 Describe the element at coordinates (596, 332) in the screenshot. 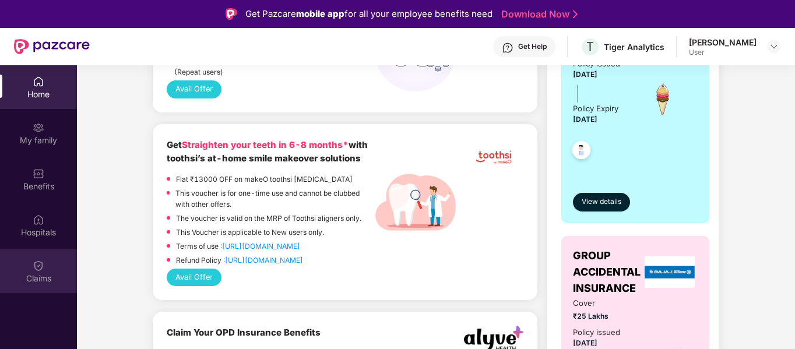

I see `div: Policy issued` at that location.